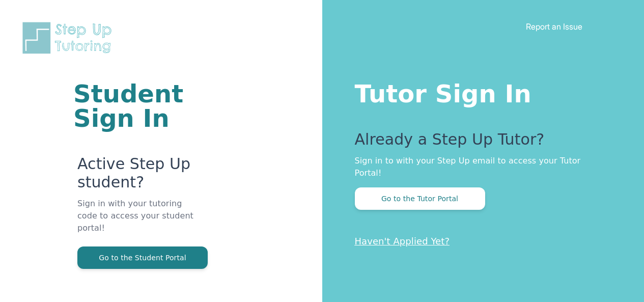 This screenshot has height=302, width=644. Describe the element at coordinates (420, 199) in the screenshot. I see `button: Go to the Tutor Portal` at that location.